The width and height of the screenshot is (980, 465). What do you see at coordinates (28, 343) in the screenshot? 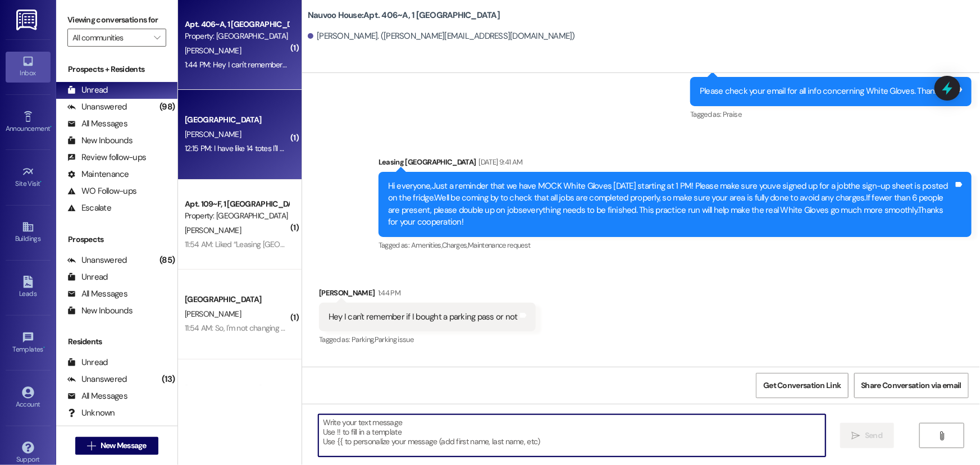
I see `a: Templates •` at bounding box center [28, 343].